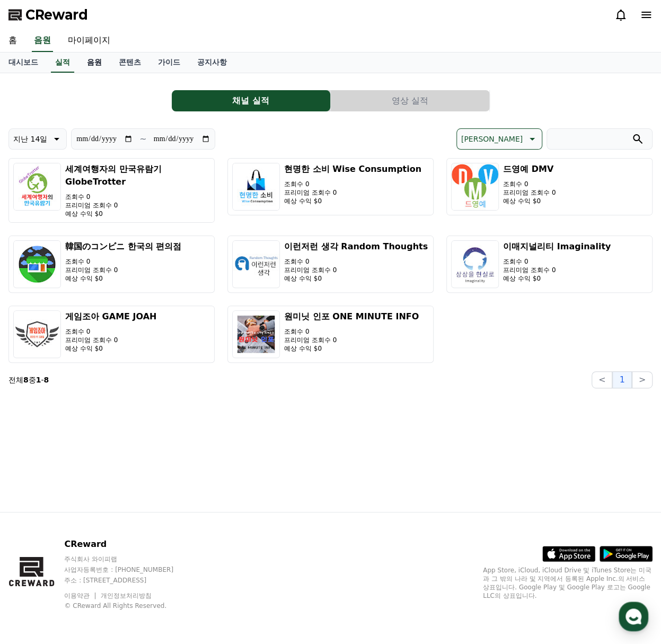  What do you see at coordinates (28, 380) in the screenshot?
I see `p: 전체 중 -` at bounding box center [28, 380].